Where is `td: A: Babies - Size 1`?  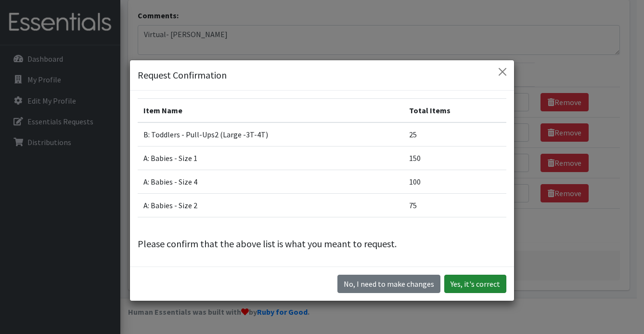
td: A: Babies - Size 1 is located at coordinates (271, 158).